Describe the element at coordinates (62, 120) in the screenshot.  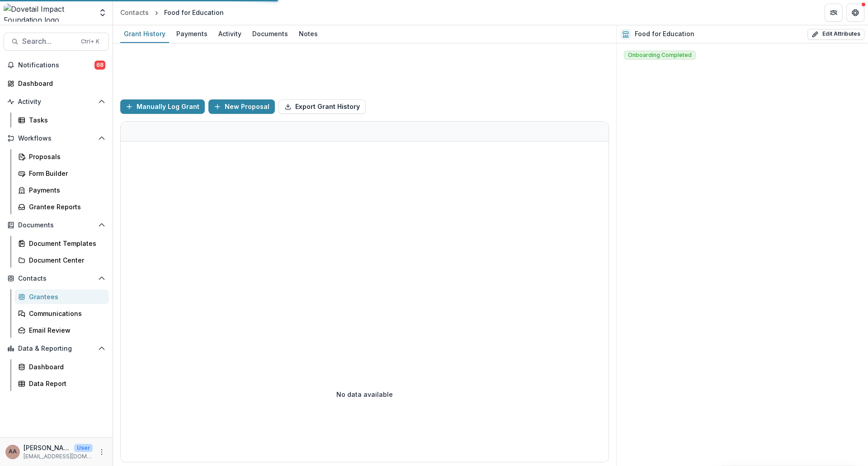
I see `a: Tasks` at that location.